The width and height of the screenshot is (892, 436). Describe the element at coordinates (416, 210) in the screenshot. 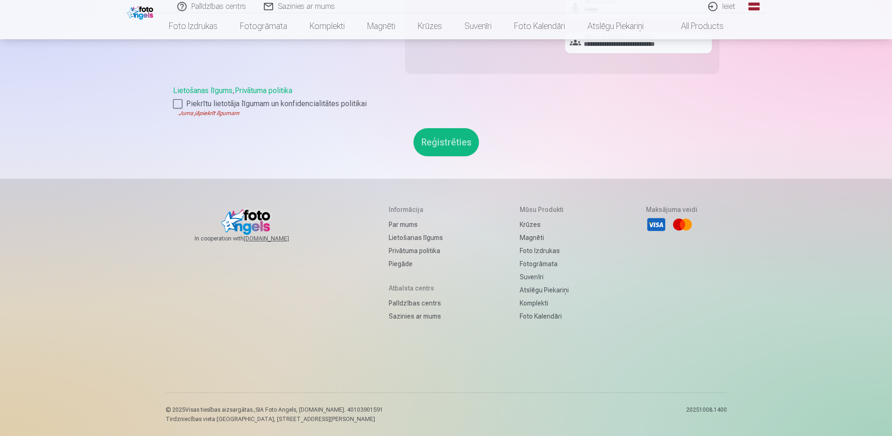

I see `h5: Informācija` at that location.